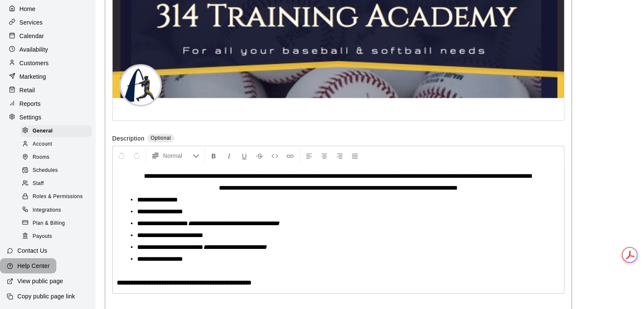  I want to click on span: Optional, so click(161, 138).